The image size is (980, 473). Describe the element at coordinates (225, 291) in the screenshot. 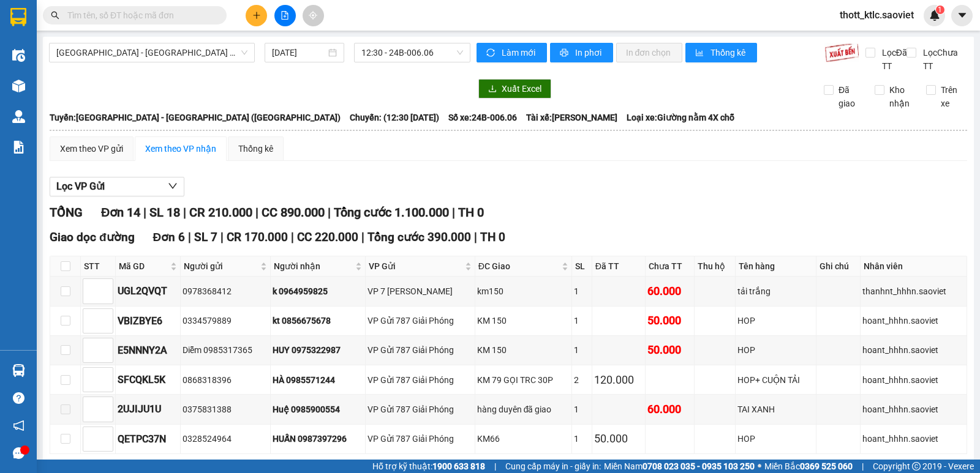

I see `div: 0978368412` at that location.